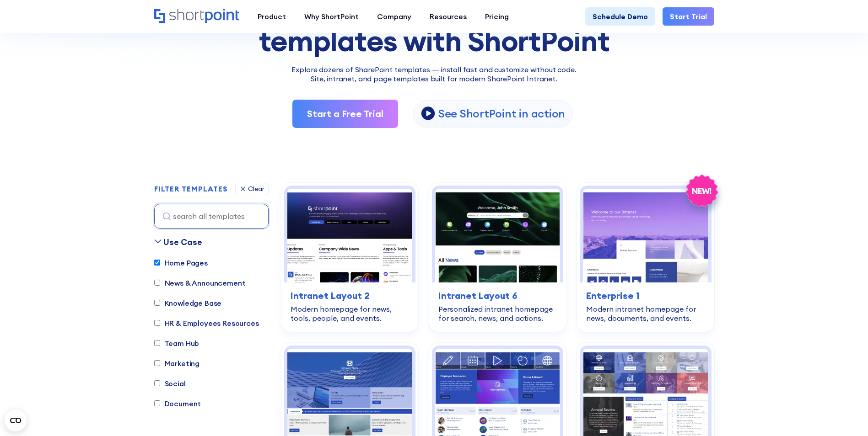 The image size is (868, 436). I want to click on label: Home Pages, so click(181, 263).